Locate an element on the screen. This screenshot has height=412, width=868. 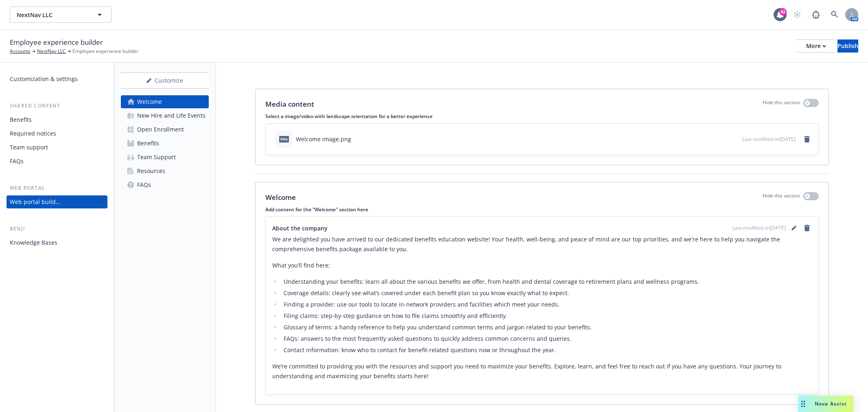
button: Publish is located at coordinates (848, 46).